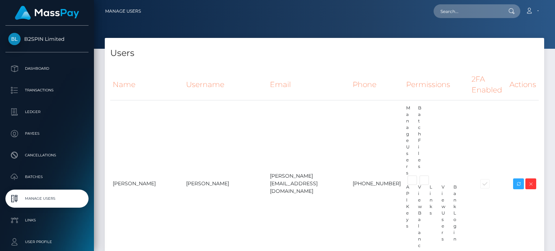 The height and width of the screenshot is (251, 555). Describe the element at coordinates (47, 177) in the screenshot. I see `a: Batches` at that location.